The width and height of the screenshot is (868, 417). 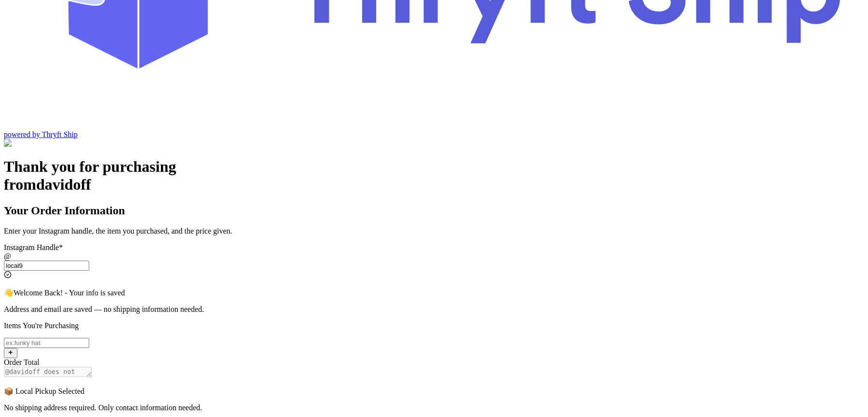 I want to click on input: ex.funky hat, so click(x=46, y=343).